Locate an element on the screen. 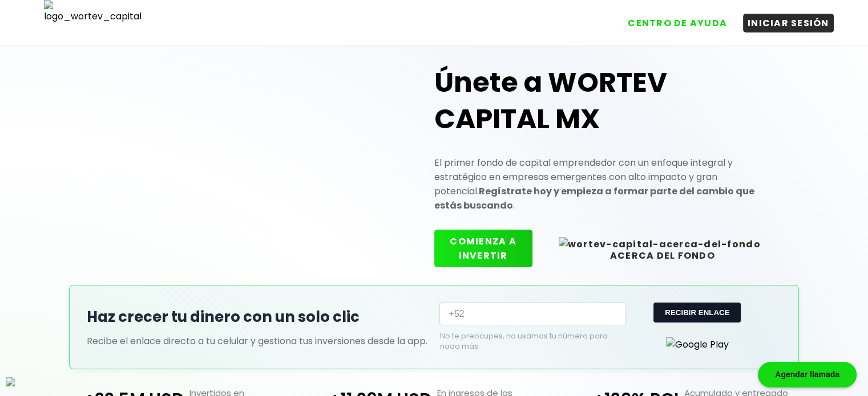  img: wortev-capital-acerca-del-fondo is located at coordinates (660, 244).